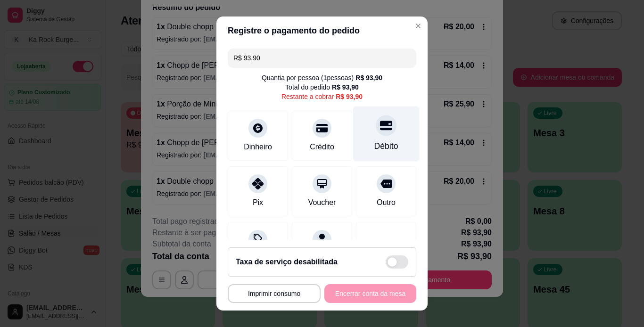 Image resolution: width=644 pixels, height=327 pixels. I want to click on div: Dinheiro, so click(258, 147).